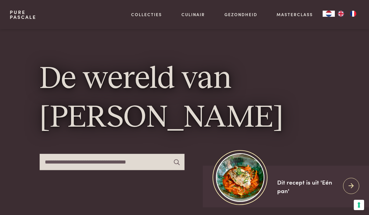 The width and height of the screenshot is (369, 215). Describe the element at coordinates (286, 187) in the screenshot. I see `a: https://admin.purepascale.com/wp-content/uploads/2025/08/home_recept_link.jpg Dit recept is uit '...` at that location.